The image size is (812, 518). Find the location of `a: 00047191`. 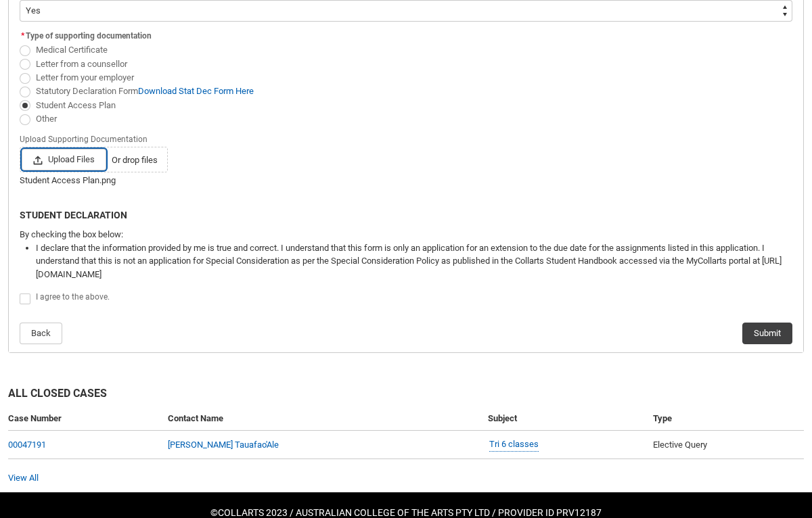

a: 00047191 is located at coordinates (27, 444).